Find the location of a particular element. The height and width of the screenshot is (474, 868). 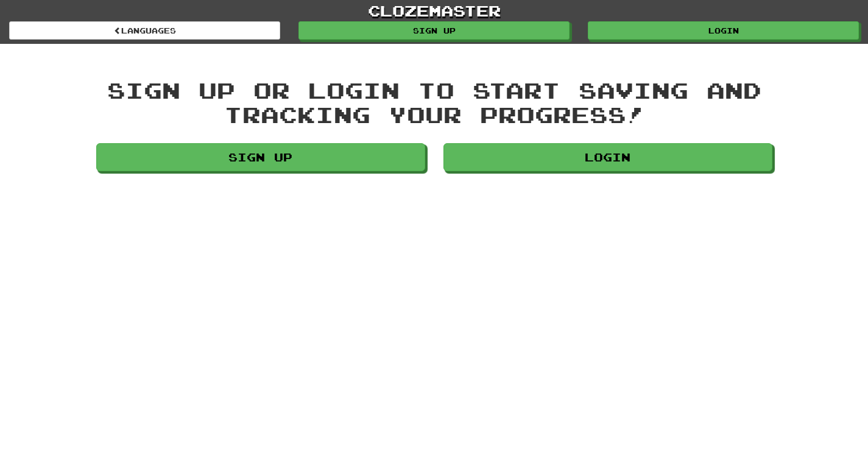

div: Sign up or login to start saving and tracking your progress! is located at coordinates (434, 102).